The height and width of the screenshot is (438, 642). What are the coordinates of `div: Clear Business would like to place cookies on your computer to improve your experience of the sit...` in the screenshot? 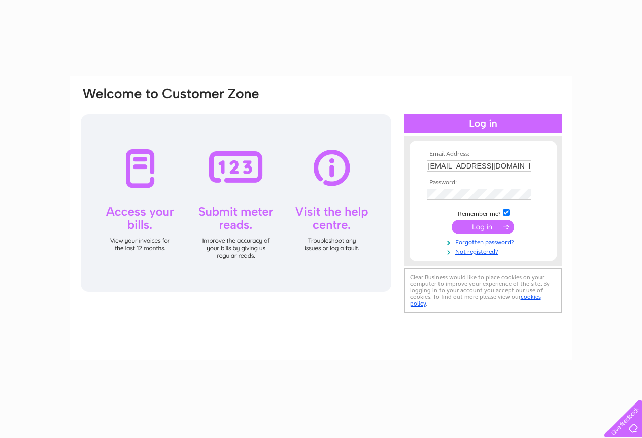 It's located at (483, 291).